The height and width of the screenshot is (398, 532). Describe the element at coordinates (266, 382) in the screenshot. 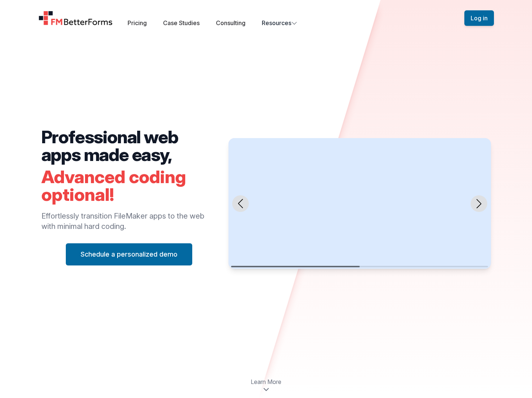

I see `span: Learn More` at that location.